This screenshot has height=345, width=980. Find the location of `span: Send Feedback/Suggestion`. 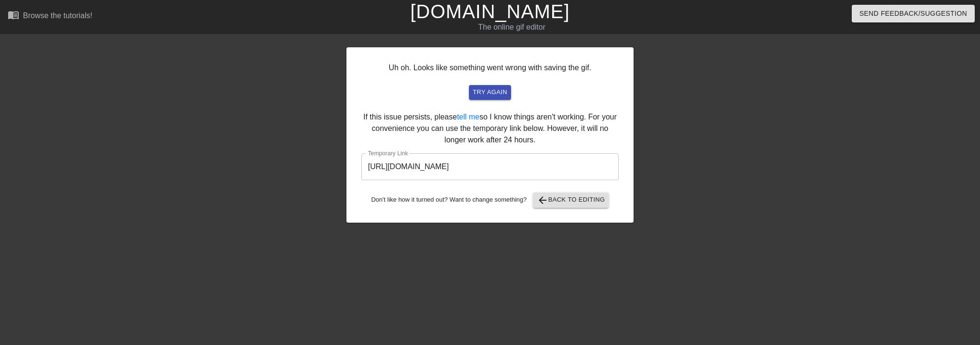

span: Send Feedback/Suggestion is located at coordinates (912, 13).